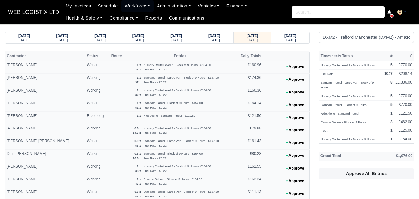 The width and height of the screenshot is (419, 199). What do you see at coordinates (345, 156) in the screenshot?
I see `th: Grand Total` at bounding box center [345, 156].